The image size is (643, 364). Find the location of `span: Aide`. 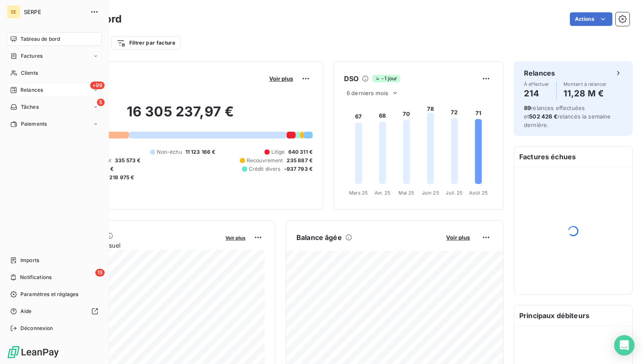

span: Aide is located at coordinates (26, 312).